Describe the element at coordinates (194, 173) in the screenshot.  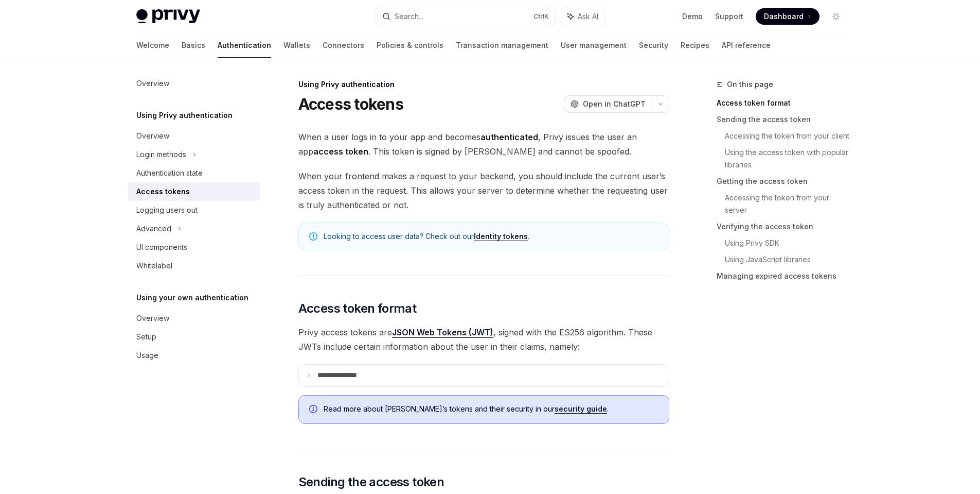
I see `a: Authentication state` at that location.